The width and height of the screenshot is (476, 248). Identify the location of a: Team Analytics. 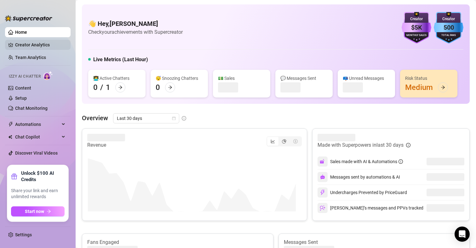
(31, 57).